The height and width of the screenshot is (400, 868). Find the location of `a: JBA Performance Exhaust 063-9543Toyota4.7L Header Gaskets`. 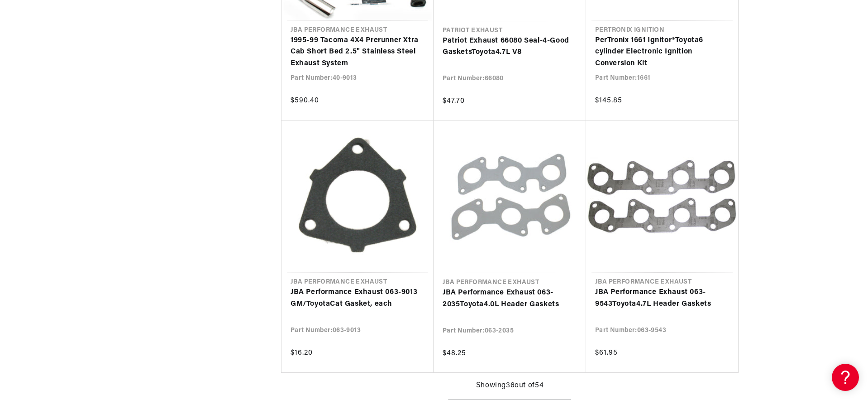

a: JBA Performance Exhaust 063-9543Toyota4.7L Header Gaskets is located at coordinates (662, 298).